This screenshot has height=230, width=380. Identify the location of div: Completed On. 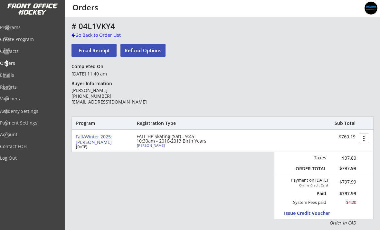
(89, 66).